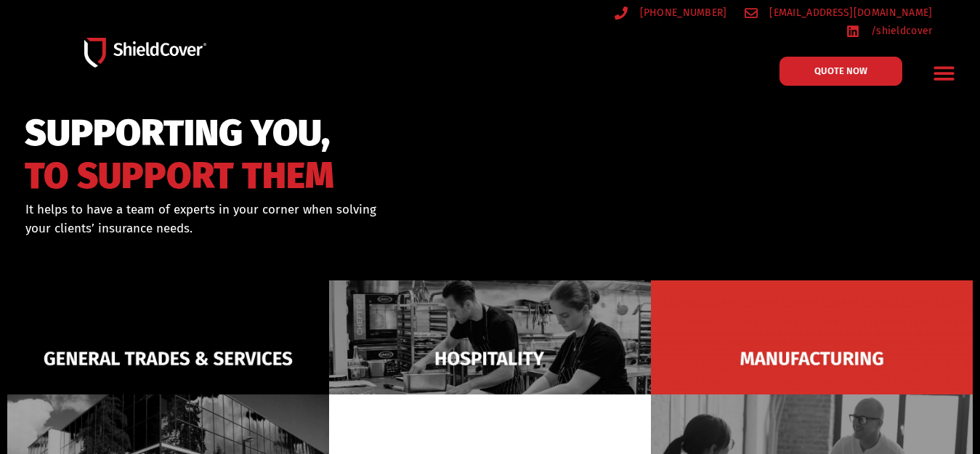 This screenshot has width=980, height=454. What do you see at coordinates (900, 31) in the screenshot?
I see `span: /shieldcover` at bounding box center [900, 31].